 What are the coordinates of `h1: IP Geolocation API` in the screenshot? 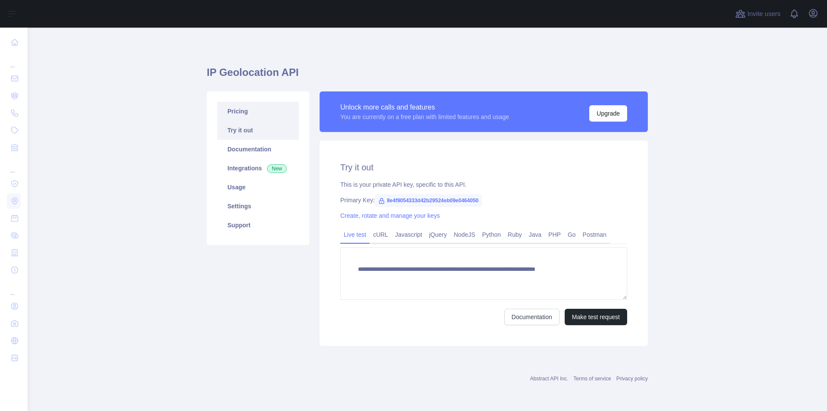 It's located at (428, 76).